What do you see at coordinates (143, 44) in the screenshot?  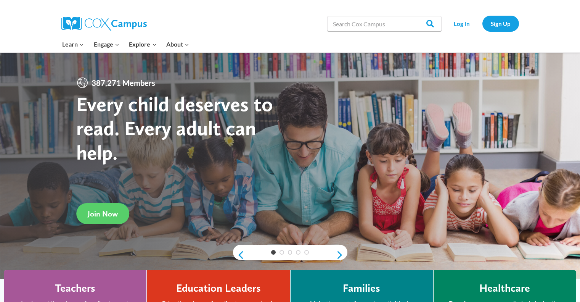 I see `span: Explore` at bounding box center [143, 44].